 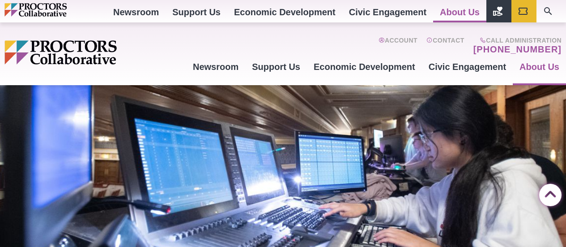 I want to click on a: Back to Top, so click(x=548, y=193).